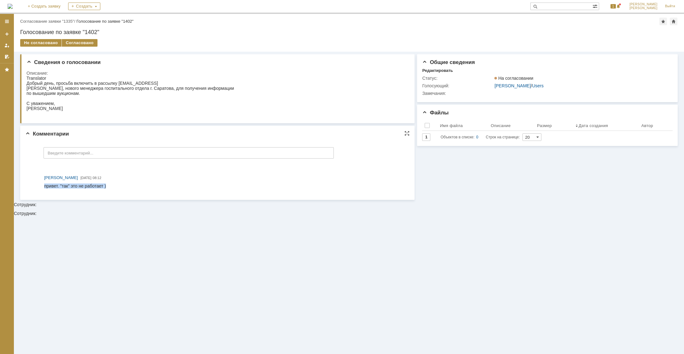 This screenshot has width=684, height=354. What do you see at coordinates (47, 134) in the screenshot?
I see `span: Комментарии` at bounding box center [47, 134].